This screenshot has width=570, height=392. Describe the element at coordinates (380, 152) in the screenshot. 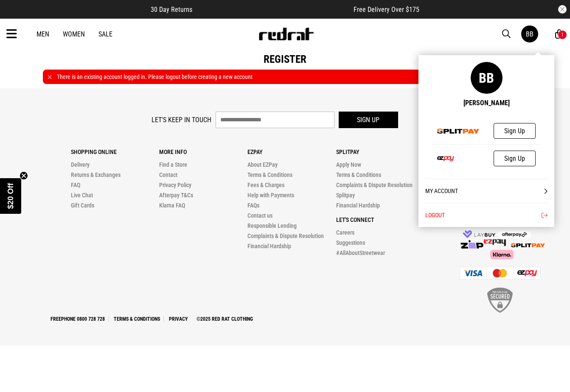

I see `p: Splitpay` at that location.